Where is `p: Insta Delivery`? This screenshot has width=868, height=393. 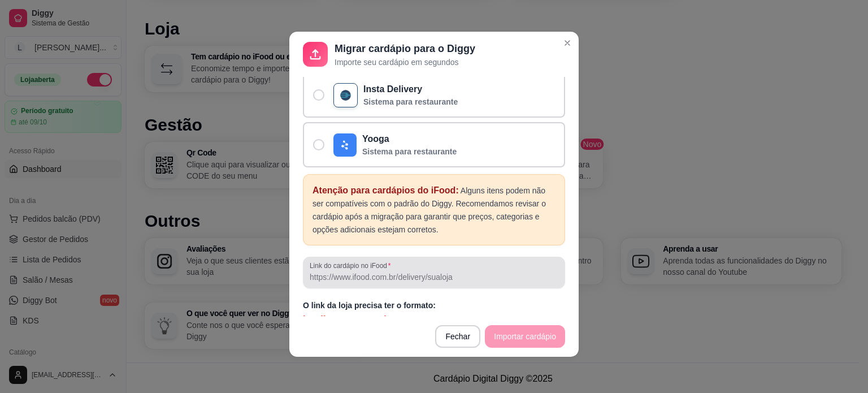 p: Insta Delivery is located at coordinates (410, 89).